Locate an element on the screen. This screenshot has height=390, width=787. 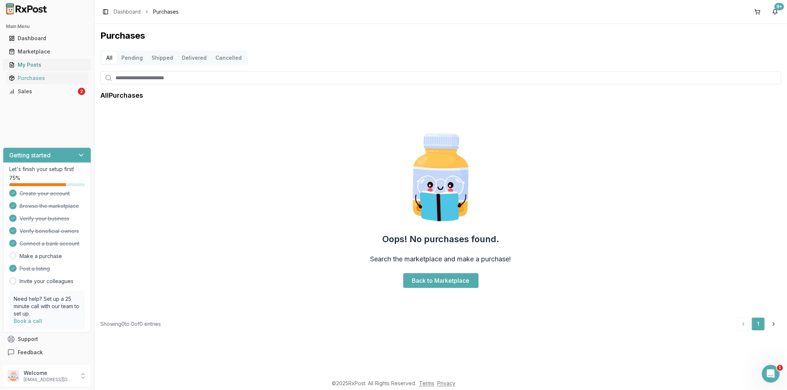
a: Sales2 is located at coordinates (47, 92).